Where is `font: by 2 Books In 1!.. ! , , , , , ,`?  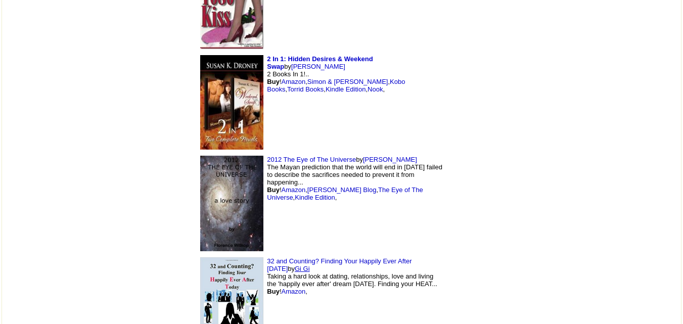
font: by 2 Books In 1!.. ! , , , , , , is located at coordinates (336, 78).